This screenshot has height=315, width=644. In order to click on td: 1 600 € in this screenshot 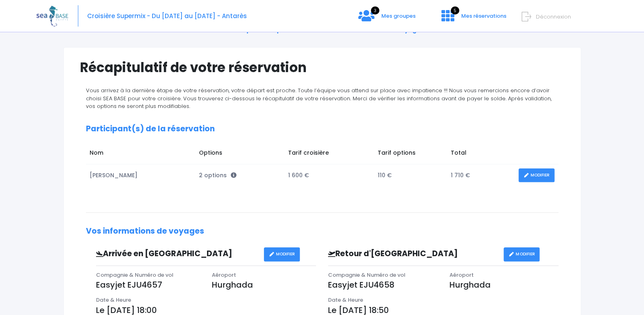, I will do `click(329, 175)`.